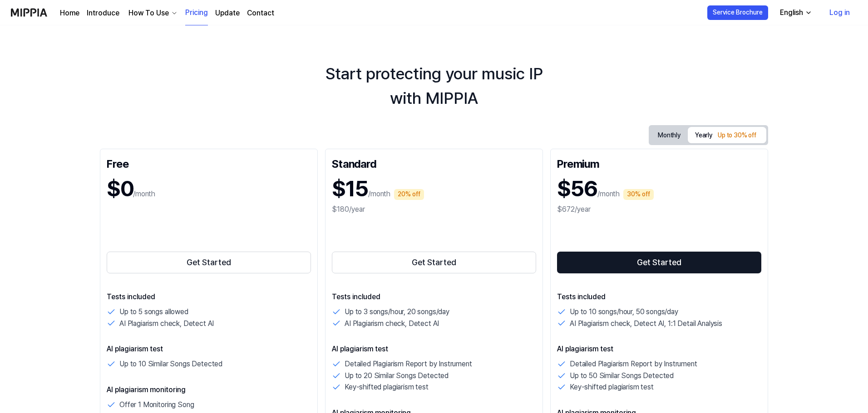  What do you see at coordinates (737, 135) in the screenshot?
I see `div: Up to 30% off` at bounding box center [737, 135].